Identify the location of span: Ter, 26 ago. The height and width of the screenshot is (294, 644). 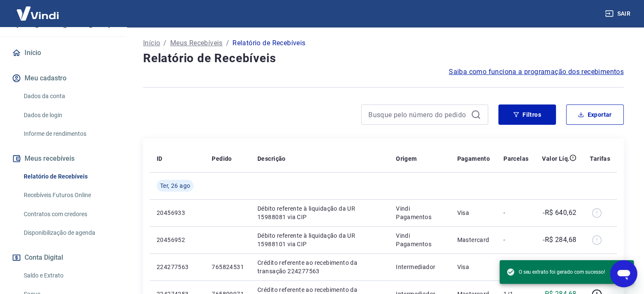
(175, 186).